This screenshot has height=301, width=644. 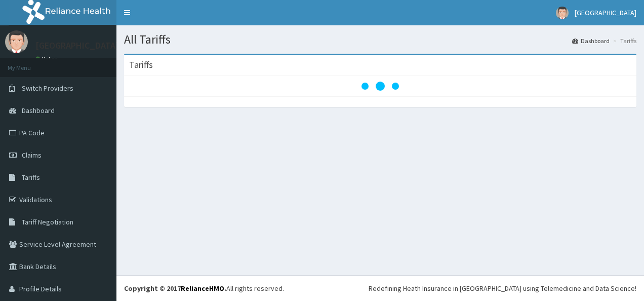 I want to click on span: Dashboard, so click(x=38, y=110).